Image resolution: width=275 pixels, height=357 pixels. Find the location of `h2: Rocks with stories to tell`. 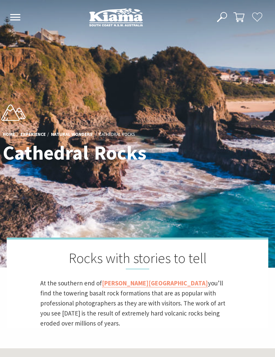

h2: Rocks with stories to tell is located at coordinates (137, 260).